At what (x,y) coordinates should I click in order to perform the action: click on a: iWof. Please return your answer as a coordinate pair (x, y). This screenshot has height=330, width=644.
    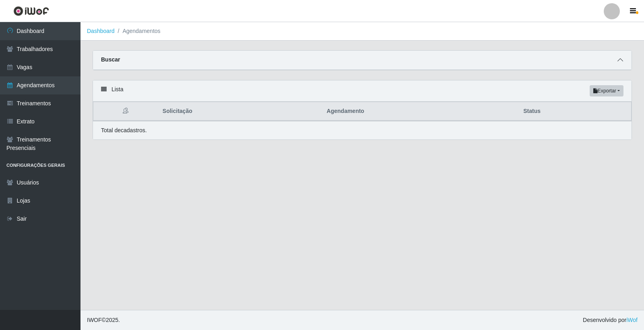
    Looking at the image, I should click on (631, 320).